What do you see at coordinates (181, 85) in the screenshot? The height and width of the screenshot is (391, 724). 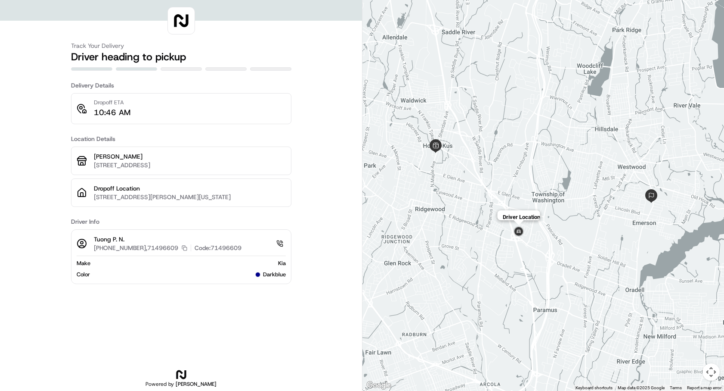 I see `h3: Delivery Details` at bounding box center [181, 85].